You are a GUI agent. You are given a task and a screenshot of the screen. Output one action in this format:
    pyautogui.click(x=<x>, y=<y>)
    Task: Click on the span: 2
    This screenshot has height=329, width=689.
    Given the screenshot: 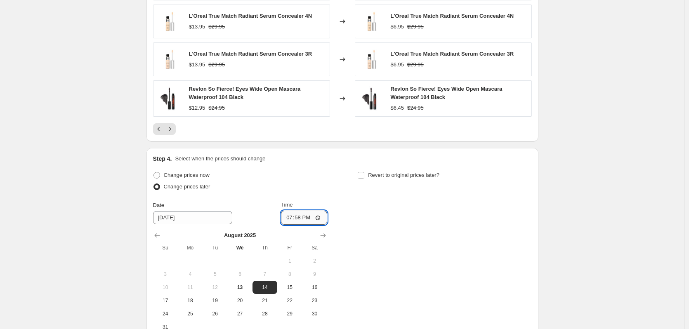 What is the action you would take?
    pyautogui.click(x=314, y=261)
    